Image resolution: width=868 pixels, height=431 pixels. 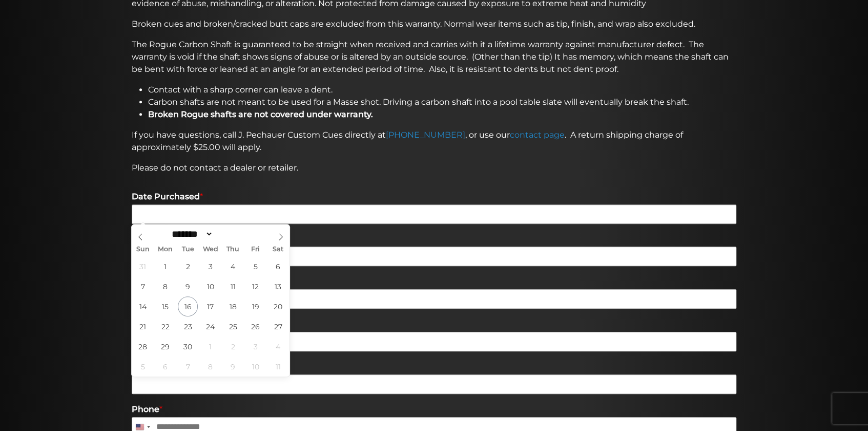 I want to click on span: October 4, 2025, so click(x=278, y=346).